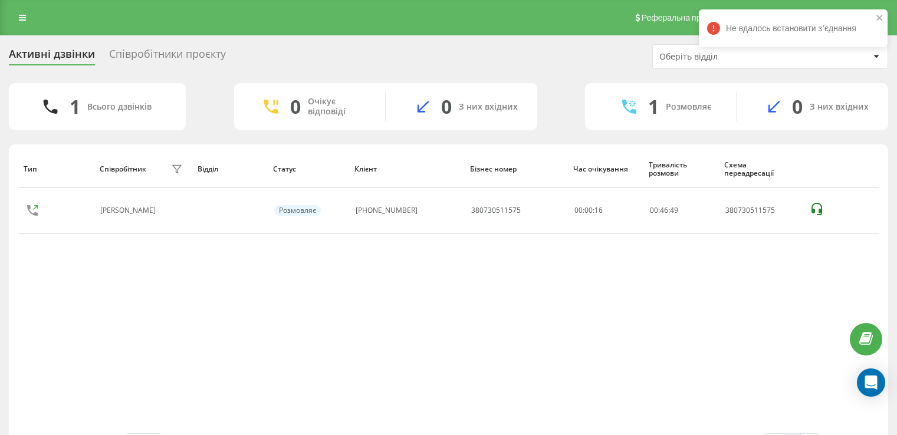  What do you see at coordinates (761, 169) in the screenshot?
I see `div: Схема переадресації` at bounding box center [761, 169].